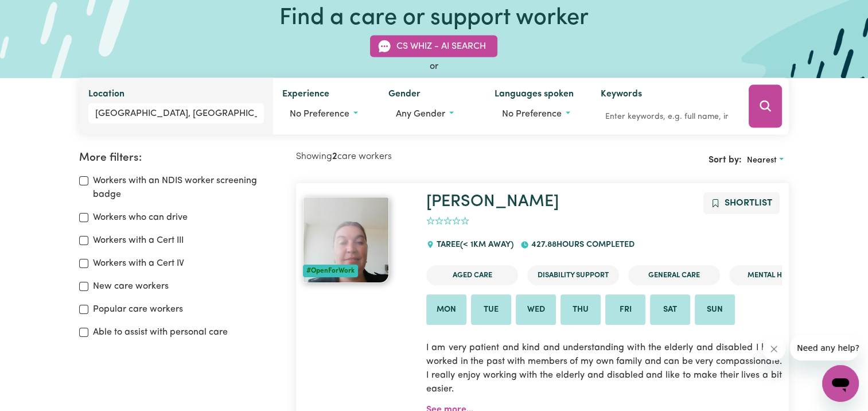 The image size is (868, 411). What do you see at coordinates (326, 114) in the screenshot?
I see `button: Worker experience options` at bounding box center [326, 114].